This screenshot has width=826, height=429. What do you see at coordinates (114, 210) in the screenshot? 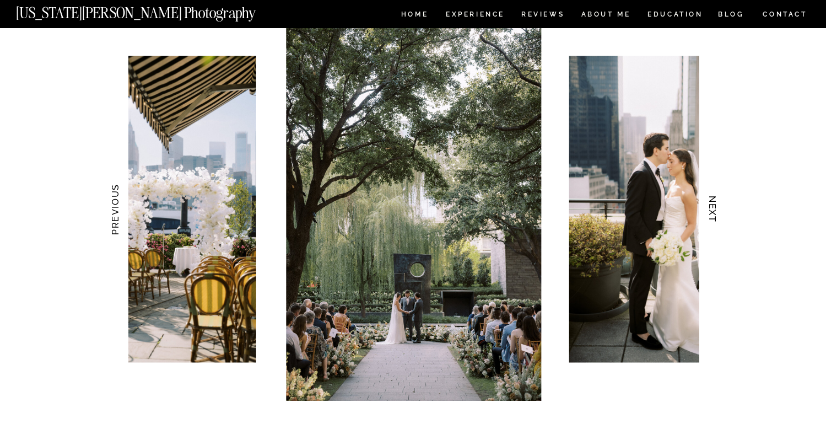
I see `h3: PREVIOUS` at bounding box center [114, 210].